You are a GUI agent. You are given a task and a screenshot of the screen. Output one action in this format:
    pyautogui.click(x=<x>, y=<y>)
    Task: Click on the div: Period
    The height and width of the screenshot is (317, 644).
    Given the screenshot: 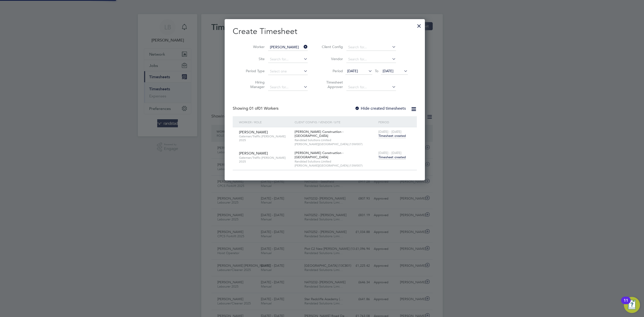 What is the action you would take?
    pyautogui.click(x=394, y=122)
    